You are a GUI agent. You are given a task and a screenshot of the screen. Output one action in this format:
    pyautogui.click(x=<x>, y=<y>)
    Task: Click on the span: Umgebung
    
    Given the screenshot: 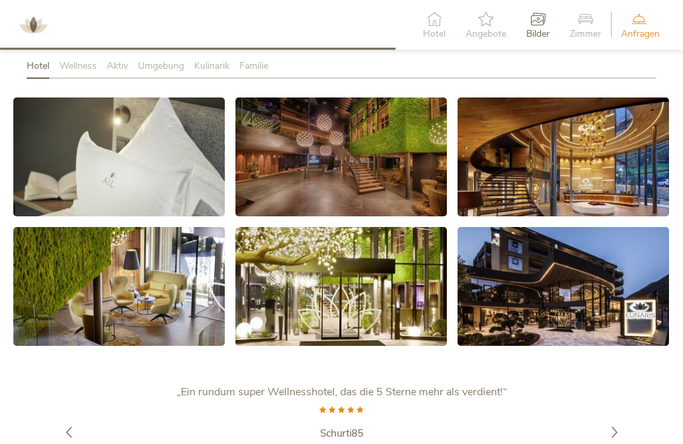 What is the action you would take?
    pyautogui.click(x=161, y=66)
    